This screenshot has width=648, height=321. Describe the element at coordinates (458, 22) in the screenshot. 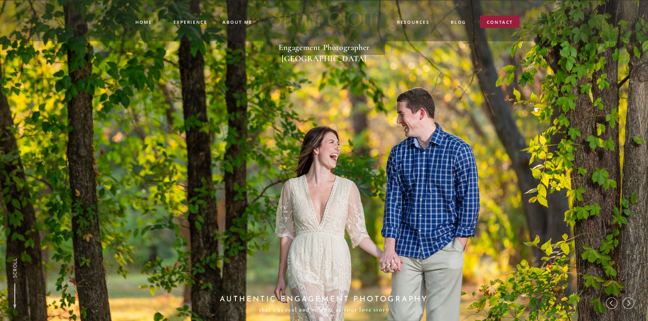

I see `nav: blog` at that location.